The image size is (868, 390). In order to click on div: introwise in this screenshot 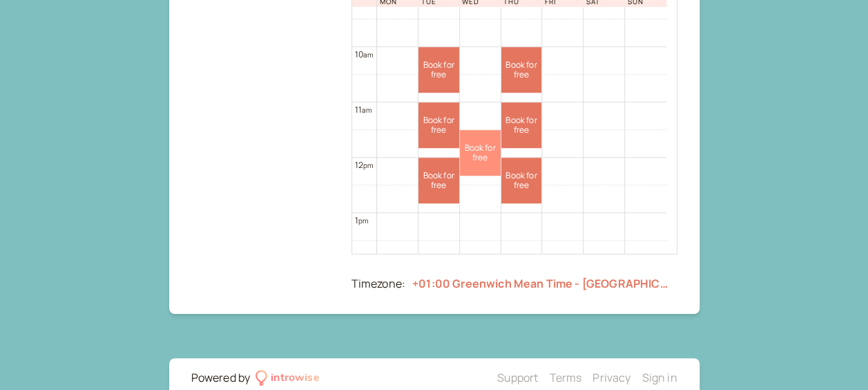, I will do `click(295, 378)`.